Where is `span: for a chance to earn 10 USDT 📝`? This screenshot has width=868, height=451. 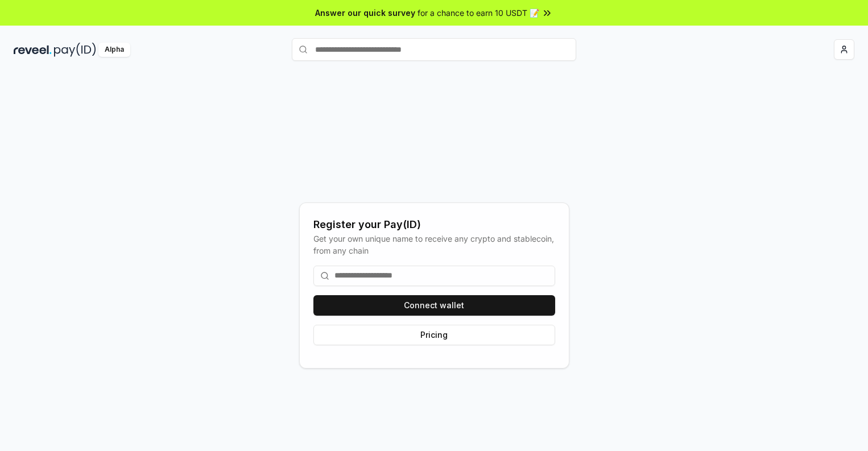
span: for a chance to earn 10 USDT 📝 is located at coordinates (479, 13).